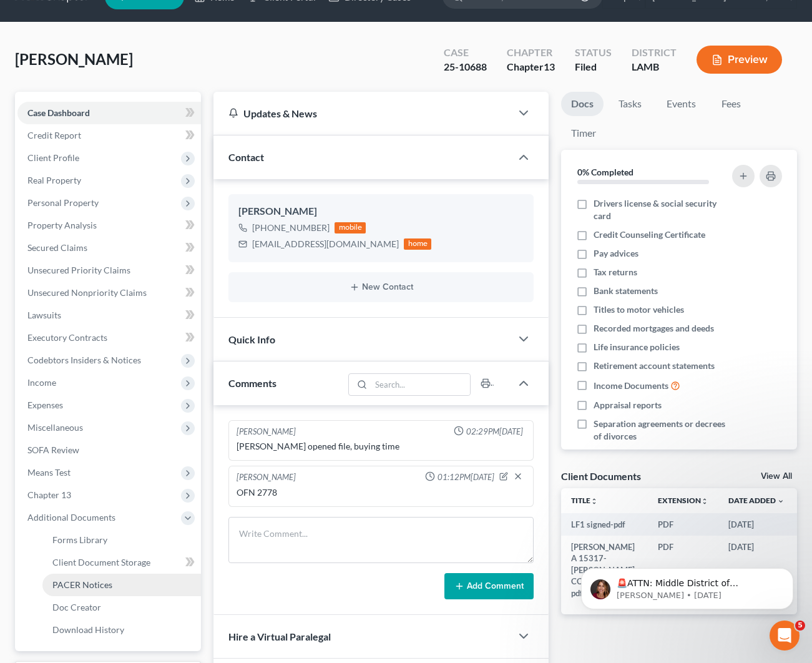 This screenshot has height=663, width=812. What do you see at coordinates (109, 338) in the screenshot?
I see `a: Executory Contracts` at bounding box center [109, 338].